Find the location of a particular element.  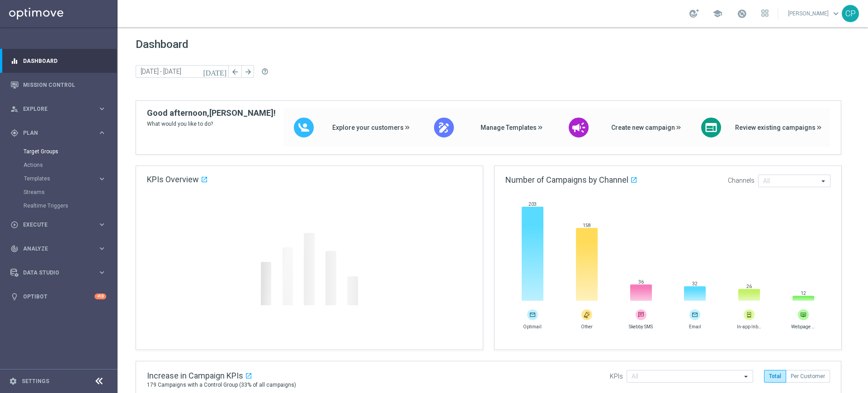

button: play_circle_outline Execute keyboard_arrow_right is located at coordinates (58, 225).